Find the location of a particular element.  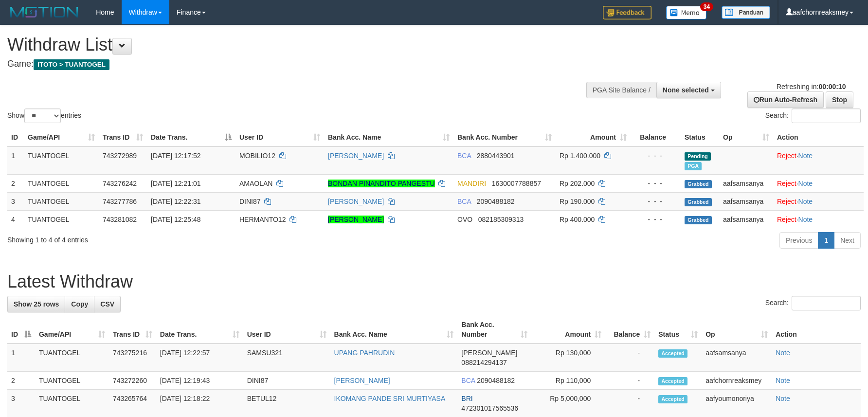

span: Copy 088214294137 to clipboard is located at coordinates (484, 363).